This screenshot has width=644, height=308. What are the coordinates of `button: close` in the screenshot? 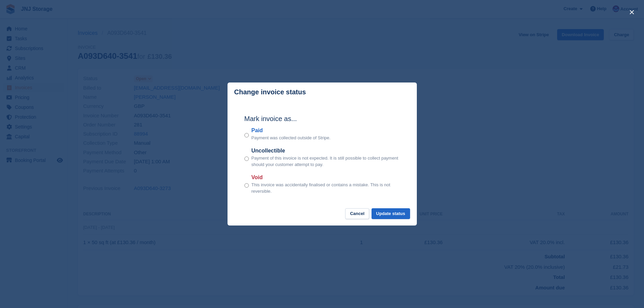 It's located at (632, 12).